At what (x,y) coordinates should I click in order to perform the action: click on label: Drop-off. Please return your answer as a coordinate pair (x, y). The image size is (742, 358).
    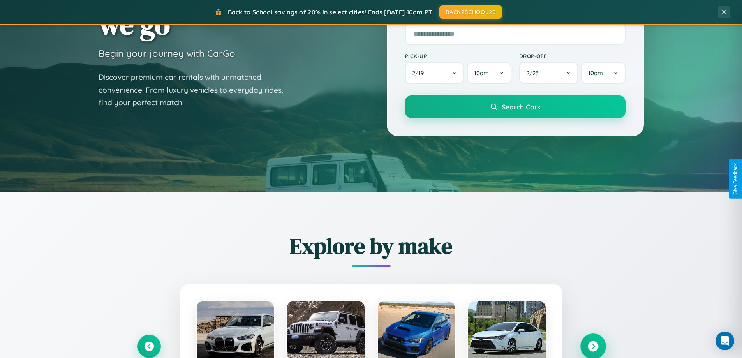
    Looking at the image, I should click on (572, 56).